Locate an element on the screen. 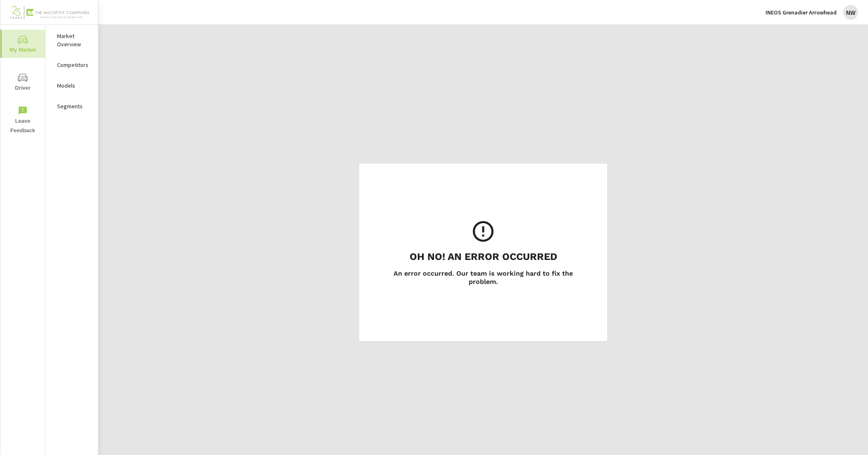  div: nav menu is located at coordinates (23, 82).